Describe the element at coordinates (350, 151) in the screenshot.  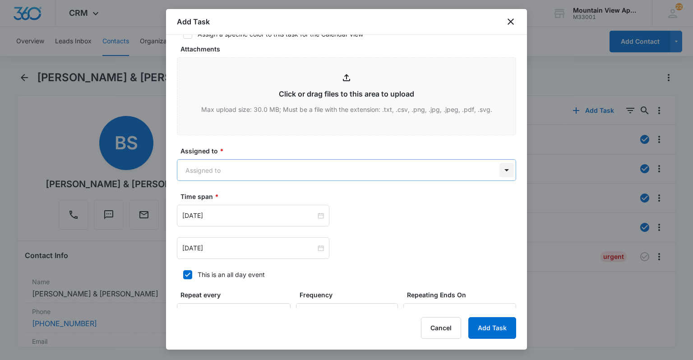
I see `label: Assigned to` at that location.